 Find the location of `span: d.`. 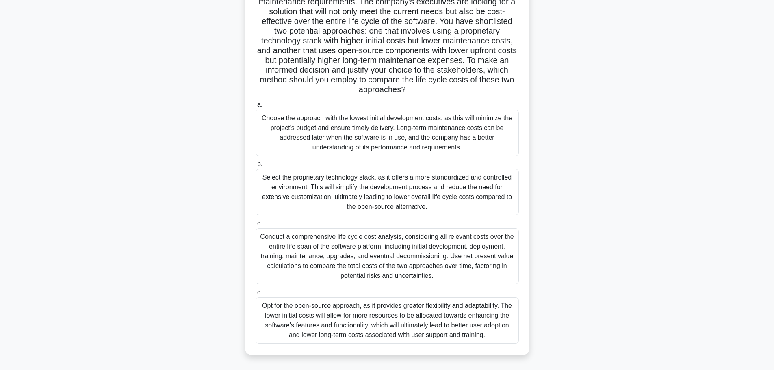

span: d. is located at coordinates (260, 292).